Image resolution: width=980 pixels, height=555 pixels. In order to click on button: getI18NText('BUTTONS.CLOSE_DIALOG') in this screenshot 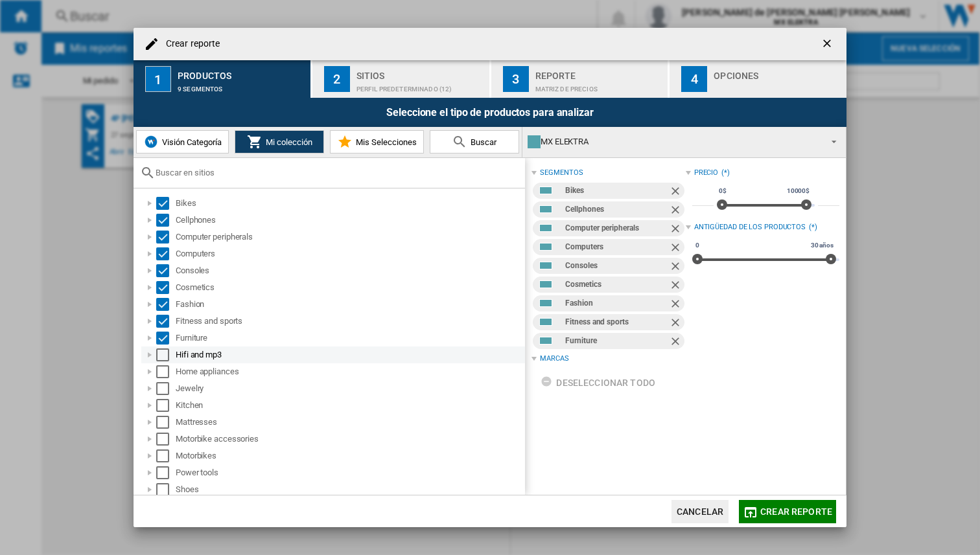, I will do `click(828, 44)`.